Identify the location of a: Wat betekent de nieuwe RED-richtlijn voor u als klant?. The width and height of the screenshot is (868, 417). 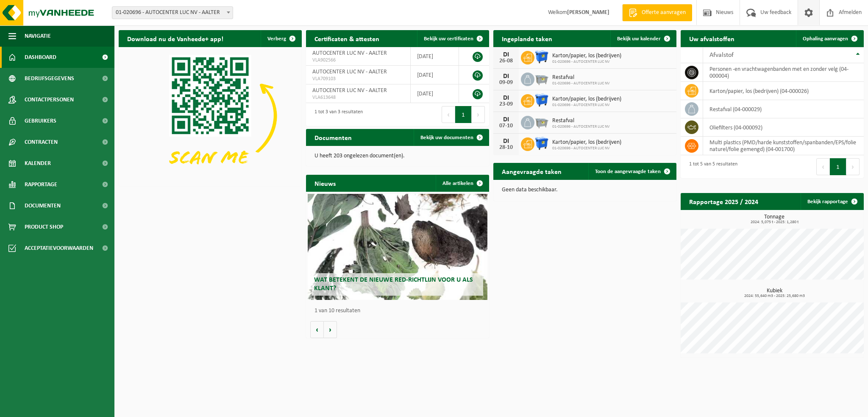
(397, 247).